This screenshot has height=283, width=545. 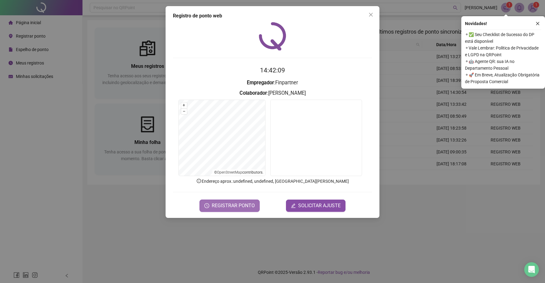 What do you see at coordinates (273, 83) in the screenshot?
I see `h3: : Finpartner` at bounding box center [273, 83].